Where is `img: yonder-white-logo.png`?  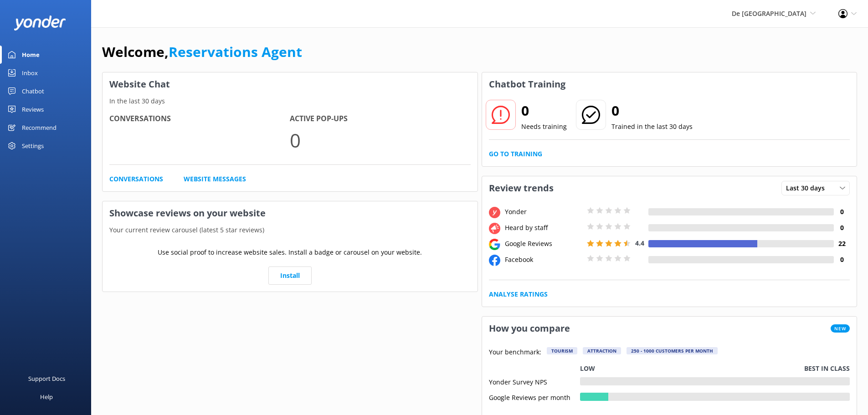
img: yonder-white-logo.png is located at coordinates (40, 23).